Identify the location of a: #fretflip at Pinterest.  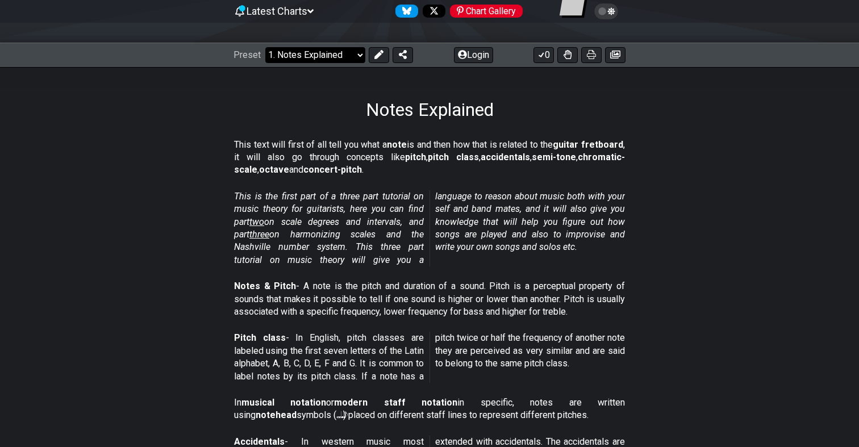
(484, 11).